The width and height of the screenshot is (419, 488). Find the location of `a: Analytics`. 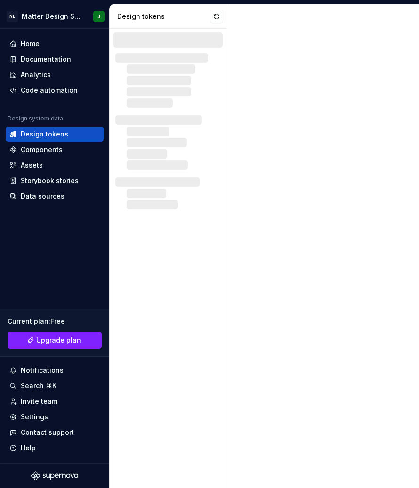

a: Analytics is located at coordinates (55, 75).